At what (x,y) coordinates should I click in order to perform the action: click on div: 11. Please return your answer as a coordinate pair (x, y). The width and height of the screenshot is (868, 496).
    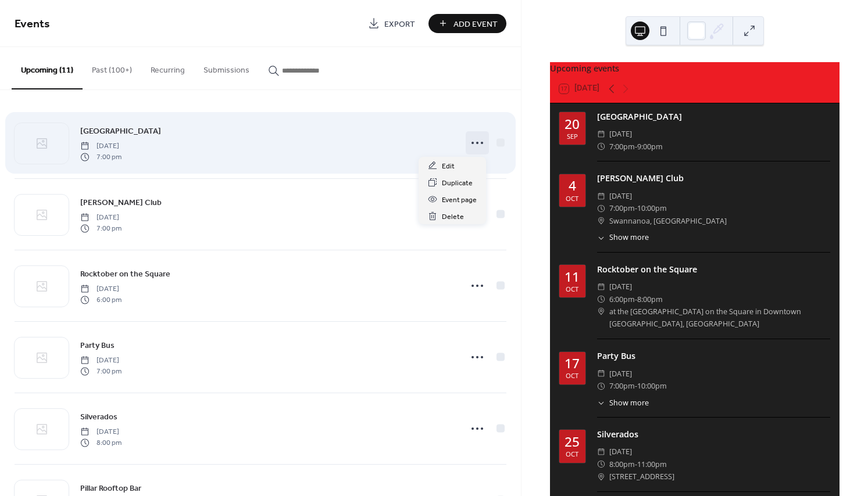
    Looking at the image, I should click on (572, 277).